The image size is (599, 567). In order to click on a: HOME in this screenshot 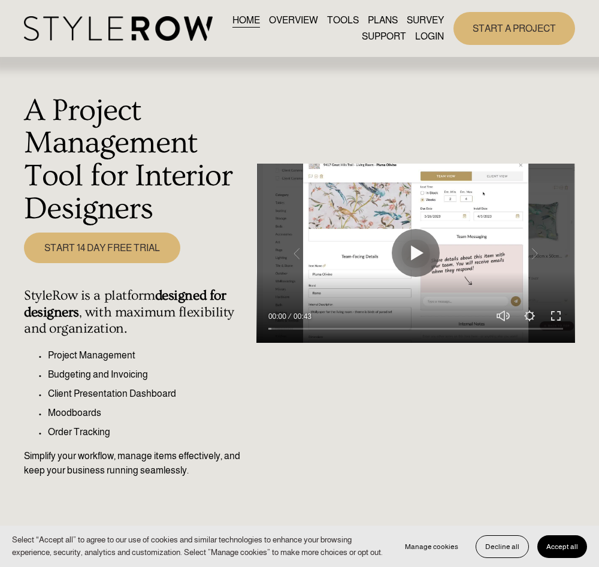, I will do `click(246, 20)`.